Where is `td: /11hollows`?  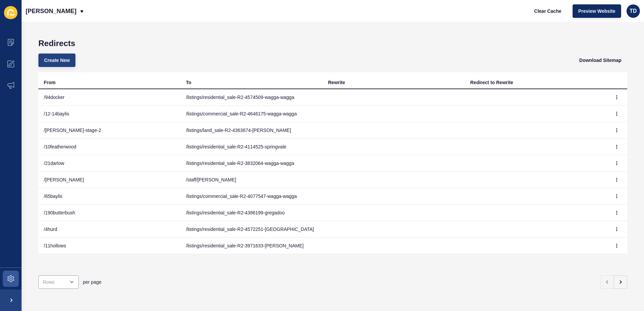 td: /11hollows is located at coordinates (109, 246).